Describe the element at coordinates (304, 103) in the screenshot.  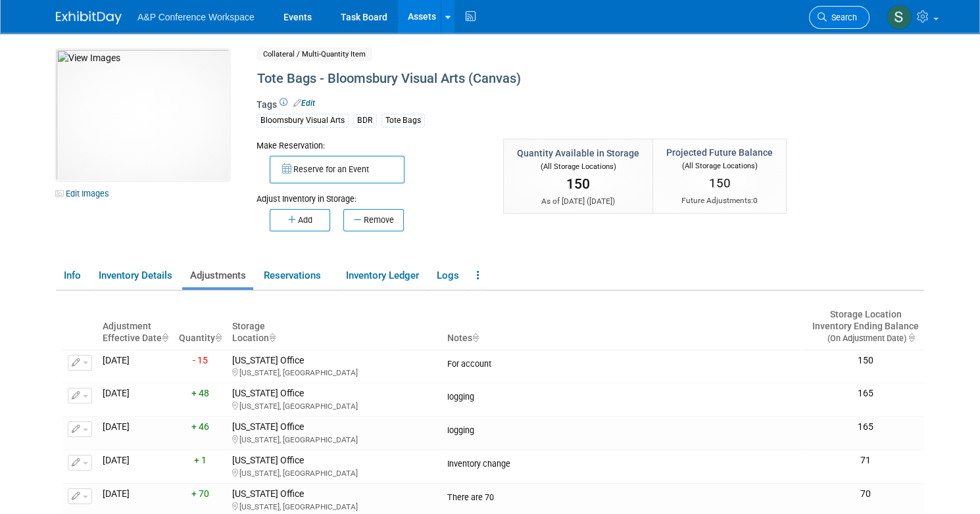
I see `a: Edit` at that location.